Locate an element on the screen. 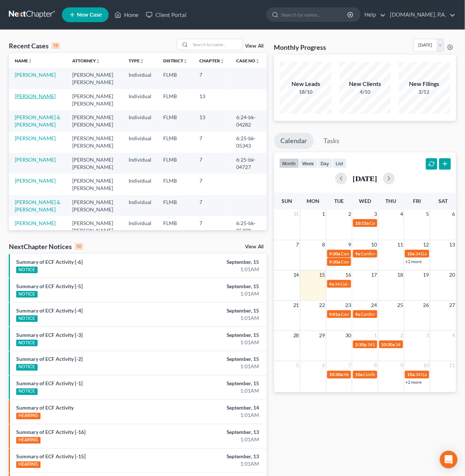 Image resolution: width=465 pixels, height=476 pixels. td: 6:25-bk-05343 is located at coordinates (248, 142).